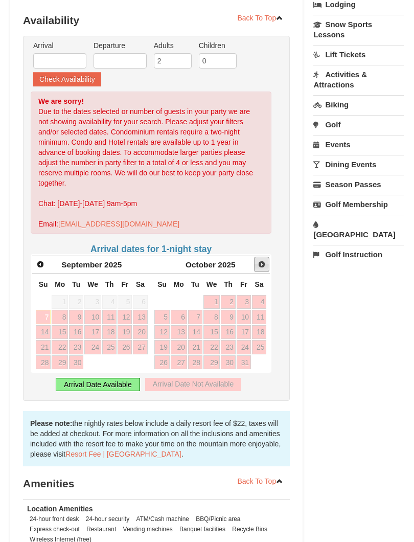  Describe the element at coordinates (60, 46) in the screenshot. I see `label: Arrival` at that location.